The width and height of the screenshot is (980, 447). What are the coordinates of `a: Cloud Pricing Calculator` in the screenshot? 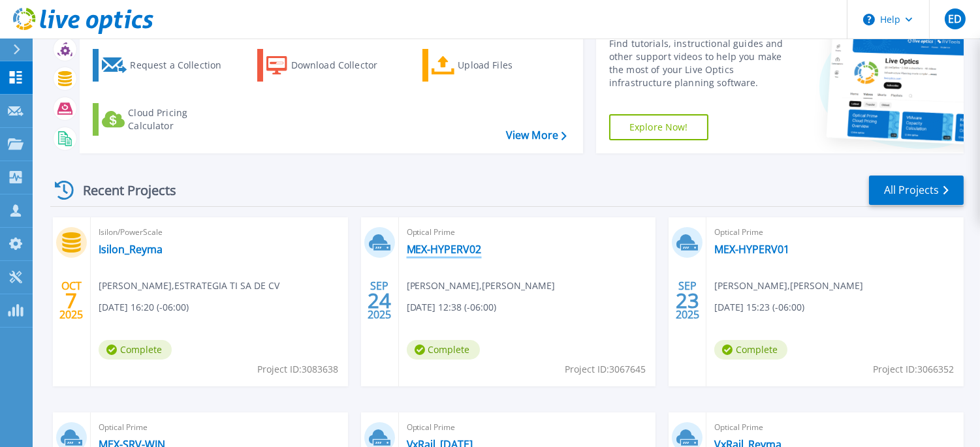 It's located at (165, 119).